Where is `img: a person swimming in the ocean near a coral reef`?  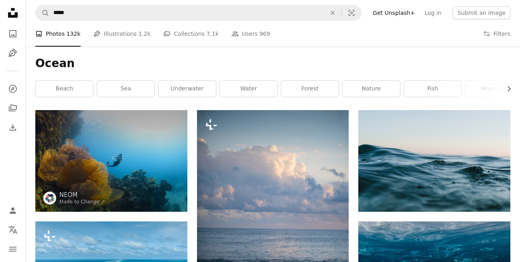 img: a person swimming in the ocean near a coral reef is located at coordinates (111, 160).